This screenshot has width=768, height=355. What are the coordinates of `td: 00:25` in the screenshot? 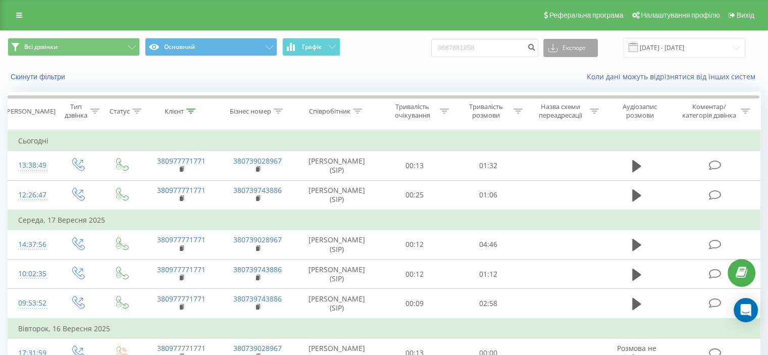 It's located at (415, 195).